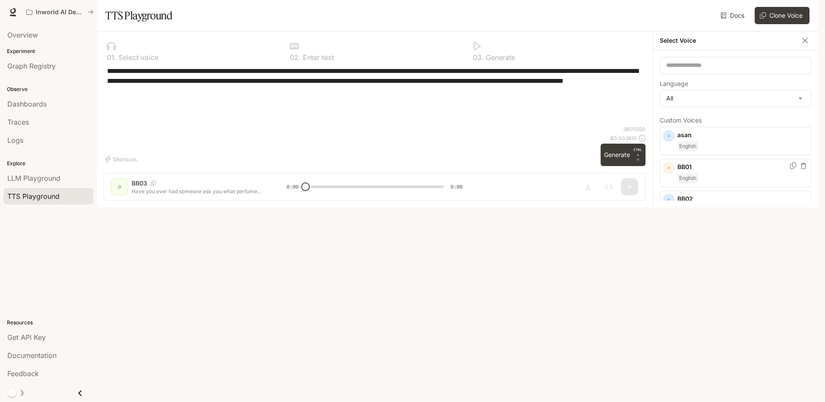 Image resolution: width=825 pixels, height=402 pixels. What do you see at coordinates (295, 57) in the screenshot?
I see `p: 0 2 .` at bounding box center [295, 57].